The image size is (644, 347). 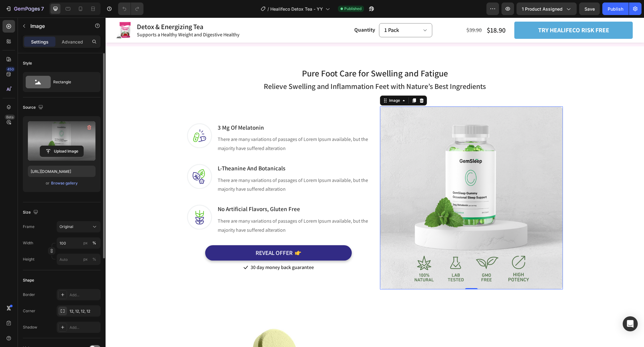 What do you see at coordinates (29, 280) in the screenshot?
I see `div: Shape` at bounding box center [29, 280].